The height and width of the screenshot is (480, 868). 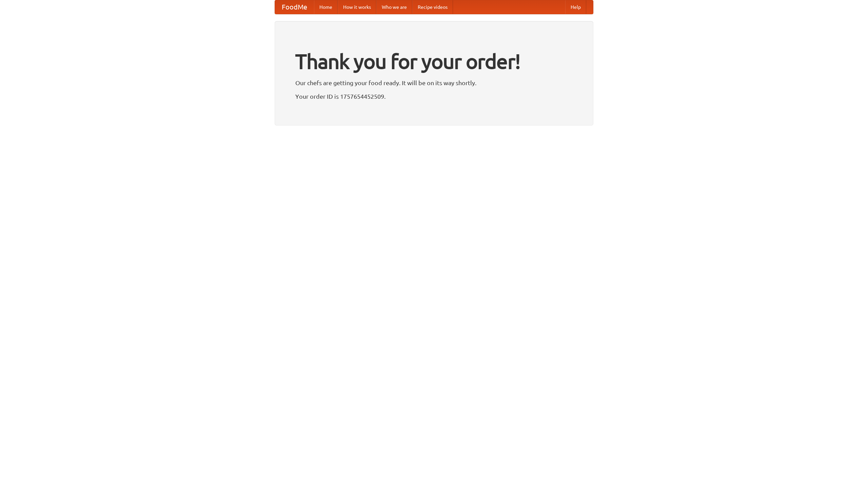 What do you see at coordinates (394, 7) in the screenshot?
I see `a: Who we are` at bounding box center [394, 7].